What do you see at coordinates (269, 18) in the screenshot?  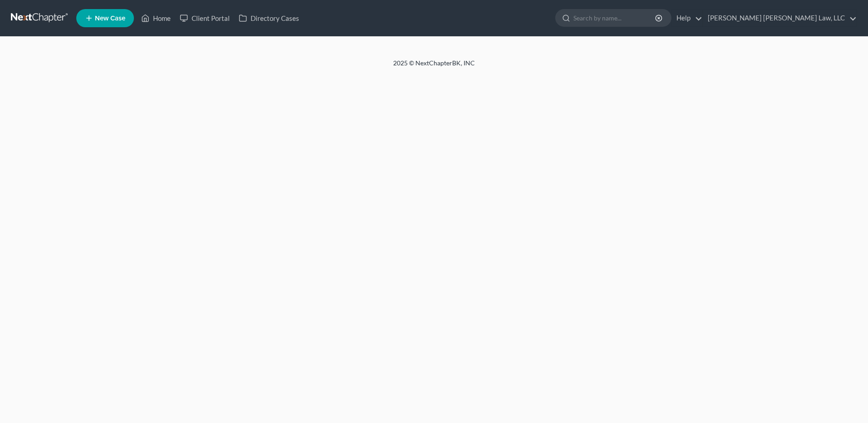 I see `a: Directory Cases` at bounding box center [269, 18].